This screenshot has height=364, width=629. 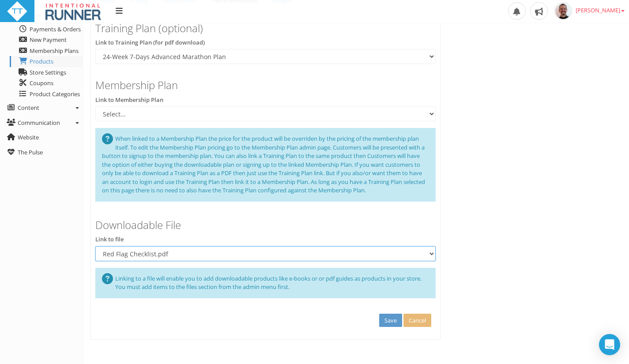 What do you see at coordinates (41, 83) in the screenshot?
I see `span: Coupons` at bounding box center [41, 83].